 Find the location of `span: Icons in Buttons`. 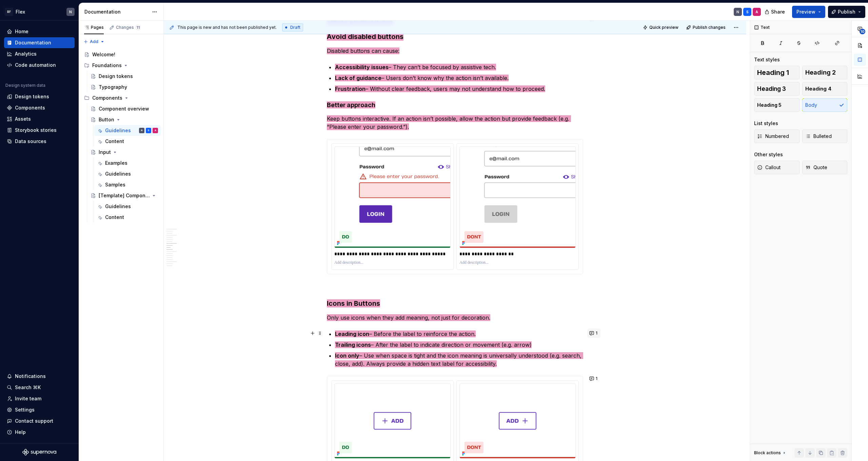

span: Icons in Buttons is located at coordinates (353, 303).